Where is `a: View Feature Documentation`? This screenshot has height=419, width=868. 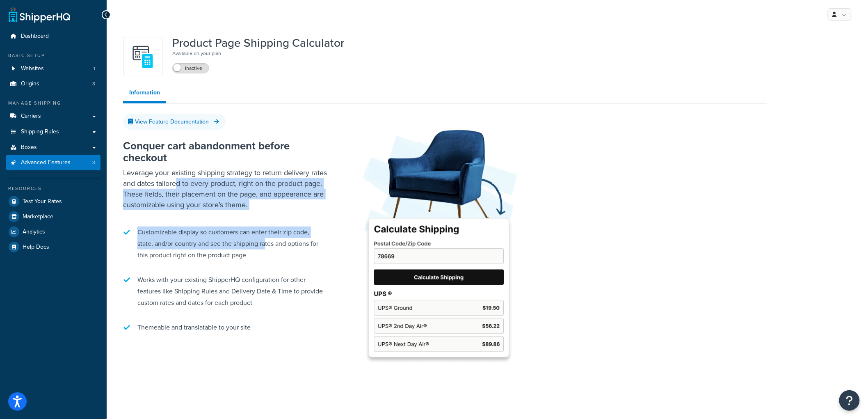
a: View Feature Documentation is located at coordinates (174, 121).